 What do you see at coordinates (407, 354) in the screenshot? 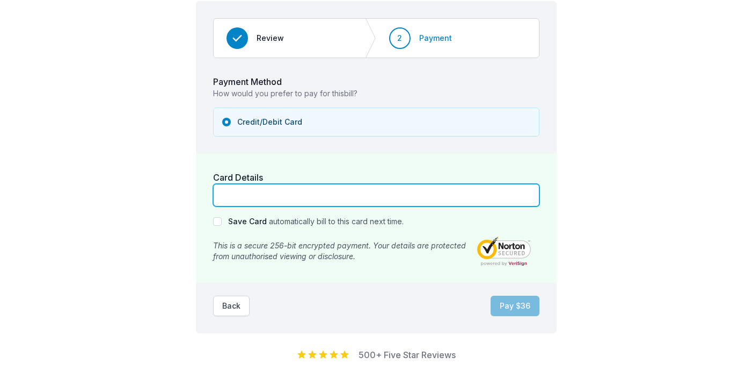
I see `a: 500+ Five Star Reviews` at bounding box center [407, 354].